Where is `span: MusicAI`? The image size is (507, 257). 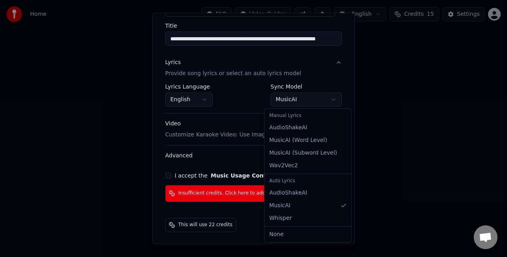 span: MusicAI is located at coordinates (280, 206).